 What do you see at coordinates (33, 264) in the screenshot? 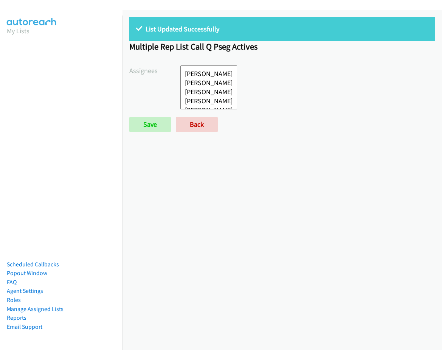
I see `a: Scheduled Callbacks` at bounding box center [33, 264].